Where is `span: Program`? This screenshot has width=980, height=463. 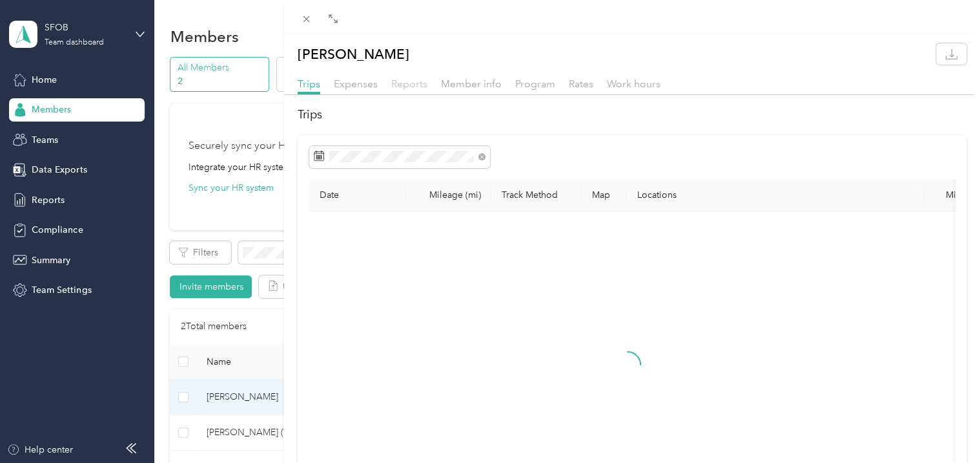
span: Program is located at coordinates (535, 84).